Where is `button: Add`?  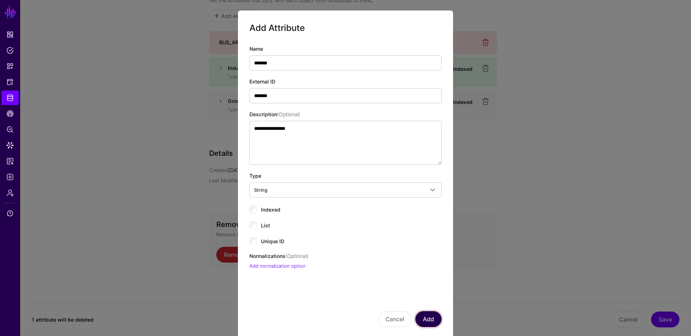
button: Add is located at coordinates (428, 319).